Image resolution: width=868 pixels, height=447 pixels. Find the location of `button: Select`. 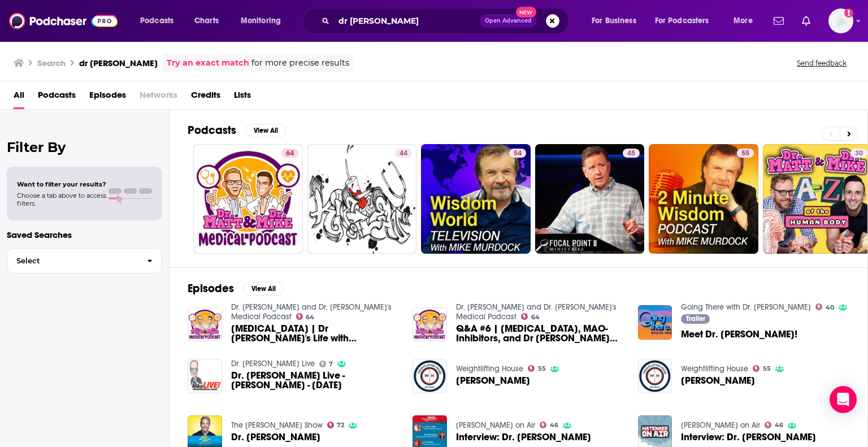

button: Select is located at coordinates (84, 260).